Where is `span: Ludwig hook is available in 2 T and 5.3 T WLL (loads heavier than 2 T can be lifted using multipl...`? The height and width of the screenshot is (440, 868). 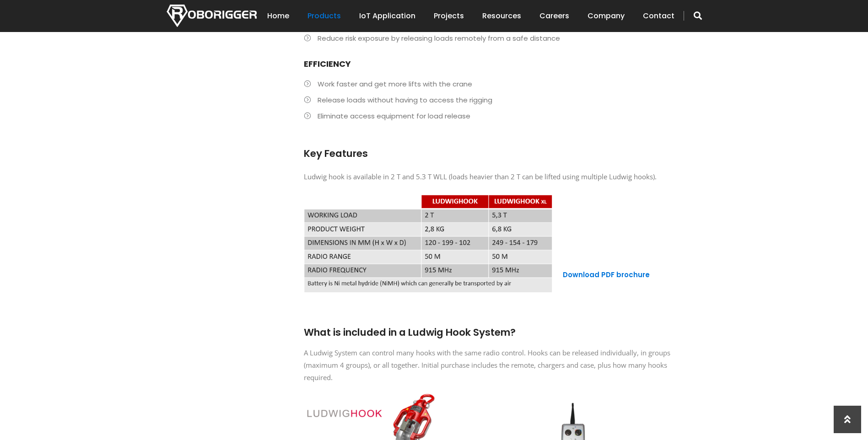
span: Ludwig hook is available in 2 T and 5.3 T WLL (loads heavier than 2 T can be lifted using multipl... is located at coordinates (480, 177).